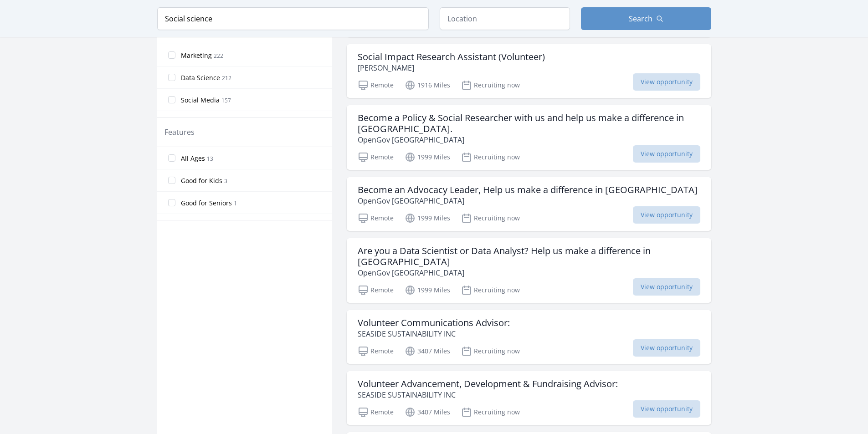 The height and width of the screenshot is (434, 868). I want to click on span: 212, so click(226, 78).